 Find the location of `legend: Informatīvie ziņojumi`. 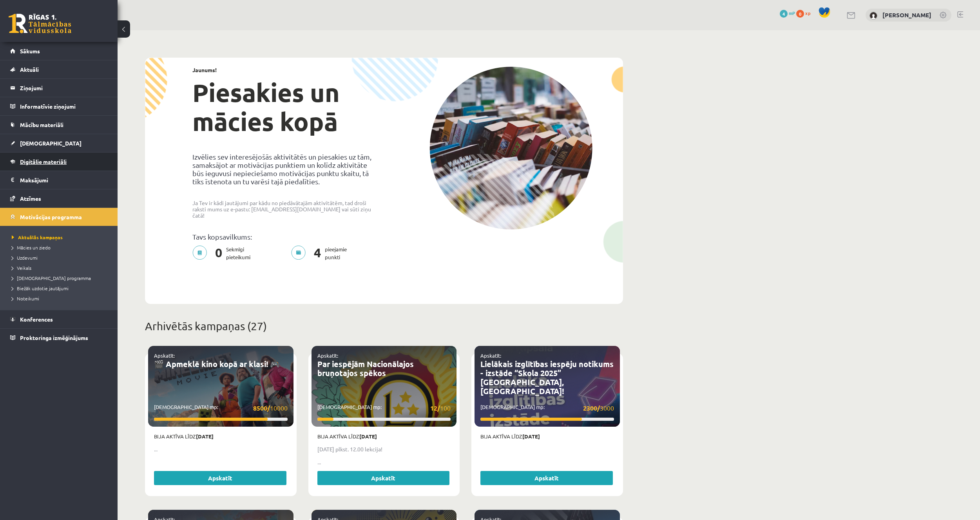

legend: Informatīvie ziņojumi is located at coordinates (64, 106).